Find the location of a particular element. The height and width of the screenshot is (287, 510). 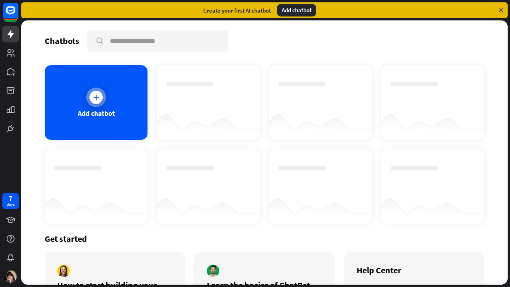

div: Chatbots is located at coordinates (62, 41).